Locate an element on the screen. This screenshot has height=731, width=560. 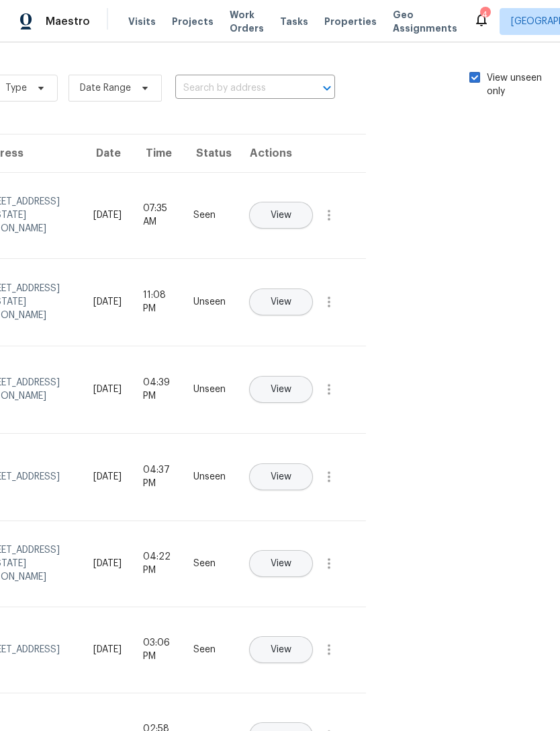
th: Date is located at coordinates (108, 154).